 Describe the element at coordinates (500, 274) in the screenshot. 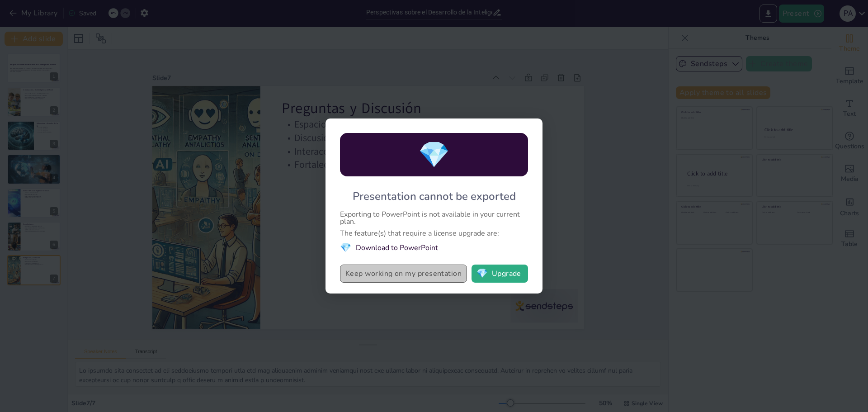

I see `button: diamondUpgrade` at that location.